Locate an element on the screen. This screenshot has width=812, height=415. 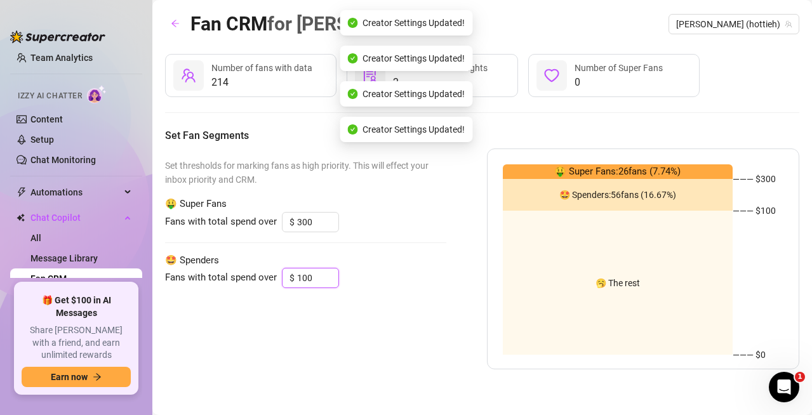
button: Earn nowarrow-right is located at coordinates (76, 377).